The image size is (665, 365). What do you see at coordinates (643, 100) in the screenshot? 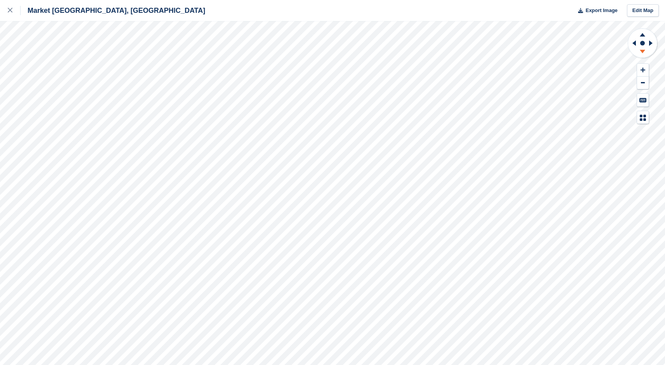
I see `button: Keyboard Shortcuts` at bounding box center [643, 100].